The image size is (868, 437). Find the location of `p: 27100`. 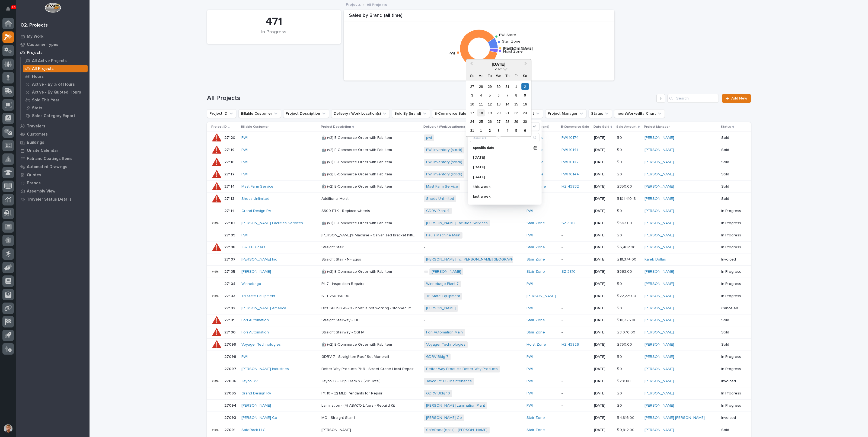

p: 27100 is located at coordinates (231, 332).